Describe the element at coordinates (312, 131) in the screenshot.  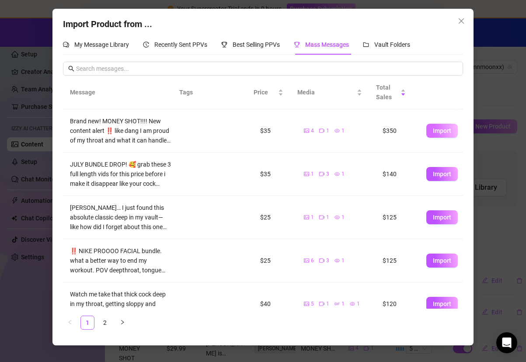
I see `span: 4` at that location.